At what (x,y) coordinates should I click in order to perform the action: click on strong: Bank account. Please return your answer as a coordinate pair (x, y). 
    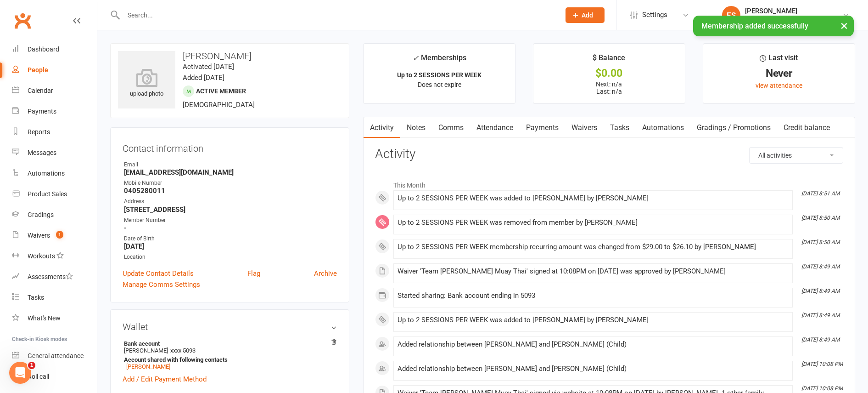
    Looking at the image, I should click on (228, 343).